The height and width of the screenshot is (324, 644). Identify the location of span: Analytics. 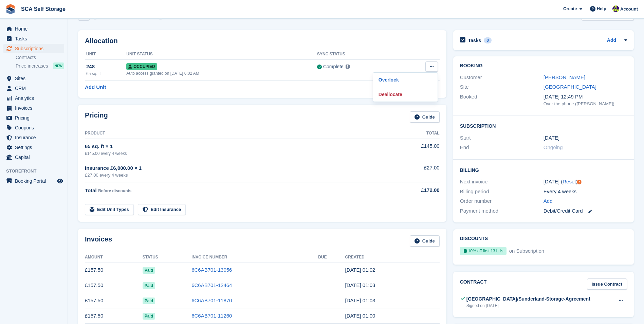
(35, 98).